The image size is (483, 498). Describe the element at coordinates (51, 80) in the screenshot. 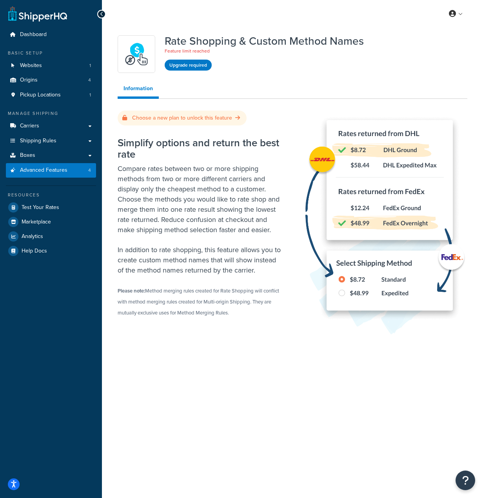

I see `a: Origins4` at that location.